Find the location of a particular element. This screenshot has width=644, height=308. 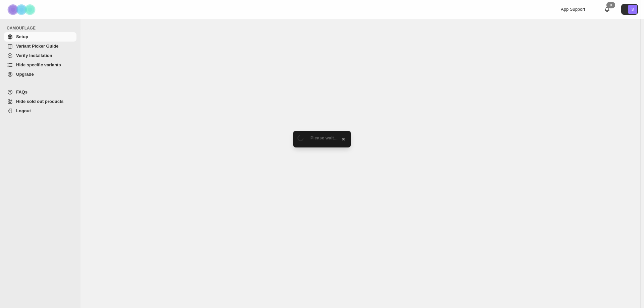

span: Logout is located at coordinates (24, 111).